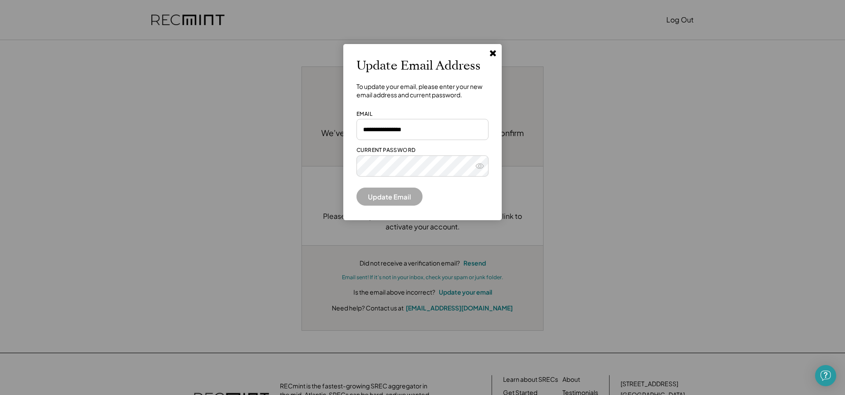 Image resolution: width=845 pixels, height=395 pixels. What do you see at coordinates (419, 66) in the screenshot?
I see `h2: Update Email Address` at bounding box center [419, 66].